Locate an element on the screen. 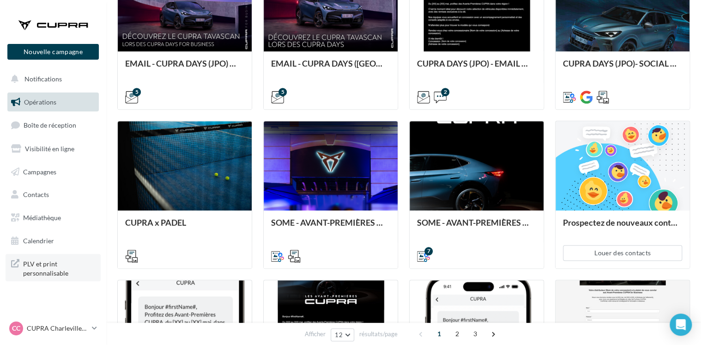  span: Notifications is located at coordinates (43, 79).